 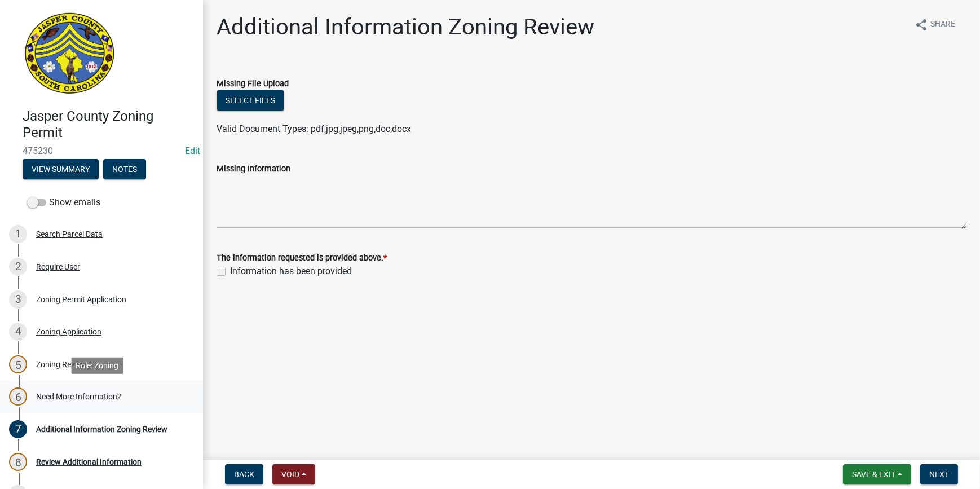 I want to click on i: share, so click(x=921, y=25).